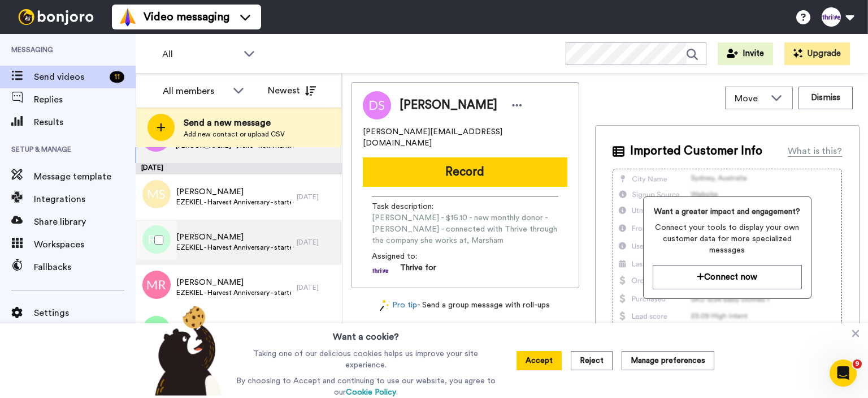 The height and width of the screenshot is (398, 868). What do you see at coordinates (70, 77) in the screenshot?
I see `span: Send videos` at bounding box center [70, 77].